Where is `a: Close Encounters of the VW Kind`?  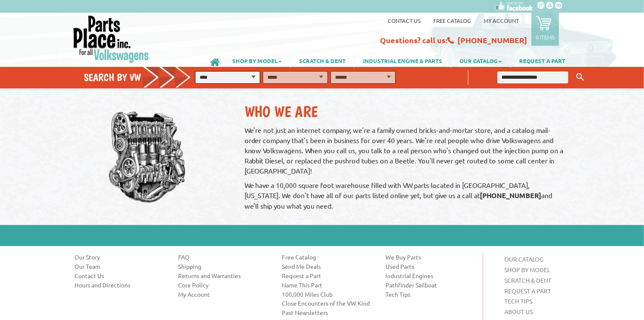
a: Close Encounters of the VW Kind is located at coordinates (327, 303).